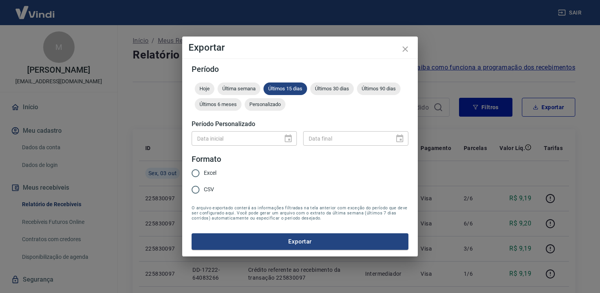  I want to click on span: Últimos 30 dias, so click(332, 88).